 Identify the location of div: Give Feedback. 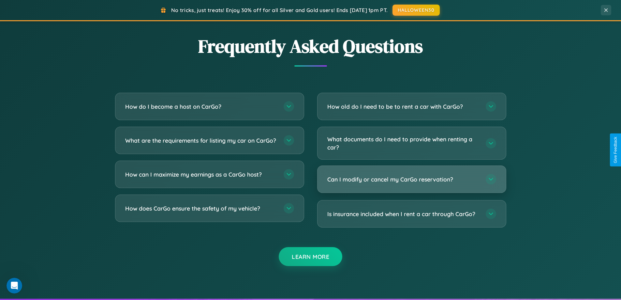
(616, 150).